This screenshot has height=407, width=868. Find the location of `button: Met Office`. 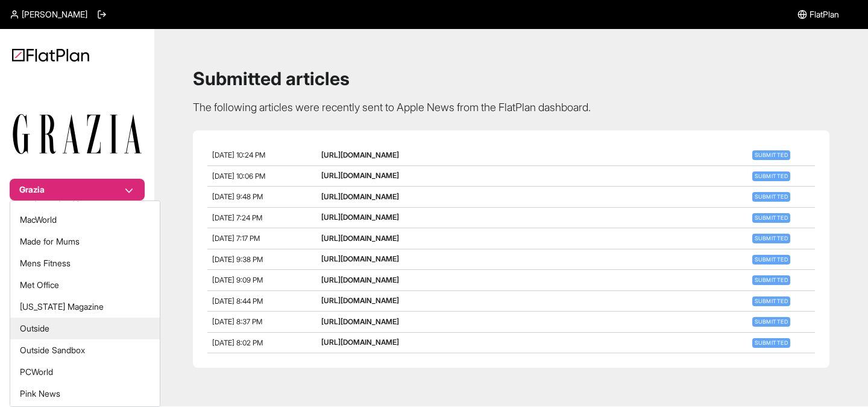

button: Met Office is located at coordinates (85, 285).